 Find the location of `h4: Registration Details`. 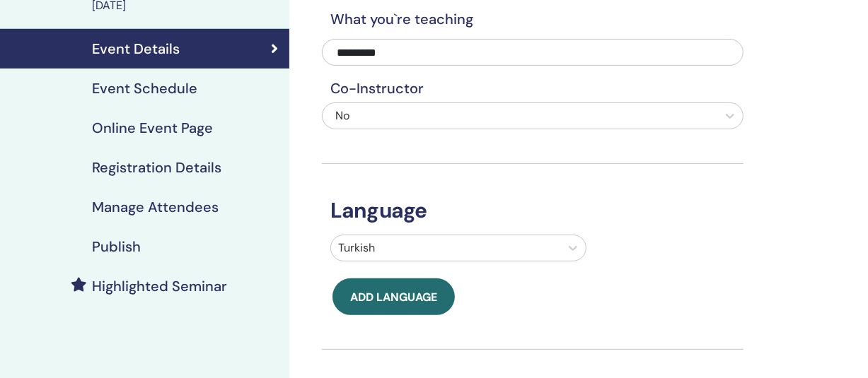

h4: Registration Details is located at coordinates (157, 168).